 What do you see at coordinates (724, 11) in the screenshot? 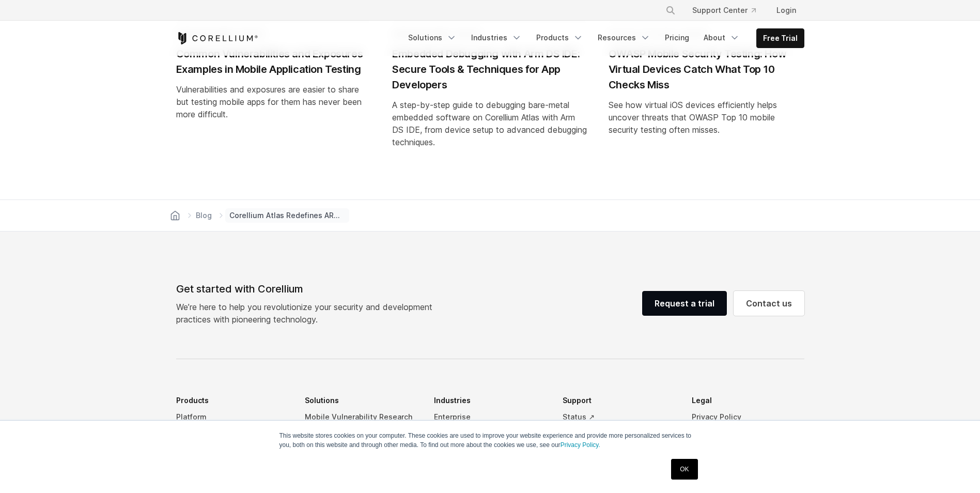
I see `a: Support Center` at bounding box center [724, 11].